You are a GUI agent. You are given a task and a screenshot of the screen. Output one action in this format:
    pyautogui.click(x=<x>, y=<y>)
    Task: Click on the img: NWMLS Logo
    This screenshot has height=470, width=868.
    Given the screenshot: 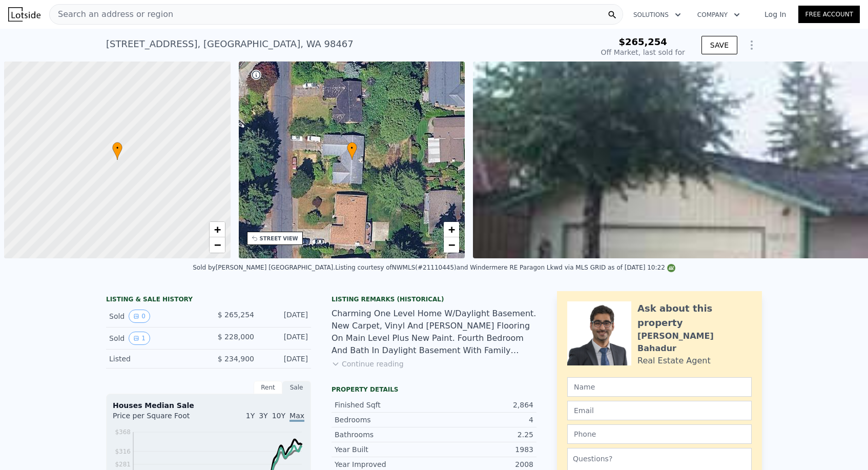 What is the action you would take?
    pyautogui.click(x=671, y=268)
    